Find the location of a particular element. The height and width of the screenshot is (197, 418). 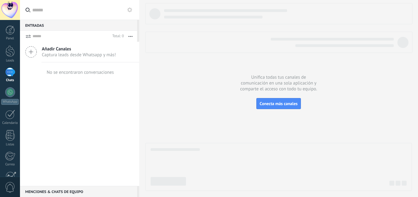

div: Total: 0 is located at coordinates (117, 36).